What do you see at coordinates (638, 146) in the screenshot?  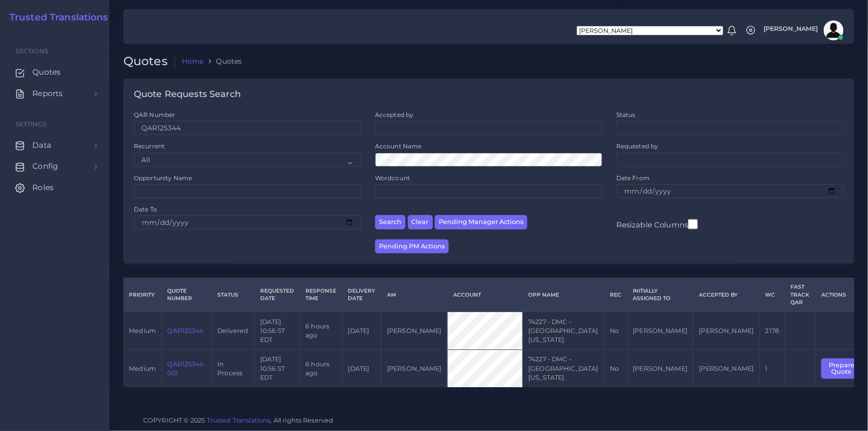 I see `label: Requested by` at bounding box center [638, 146].